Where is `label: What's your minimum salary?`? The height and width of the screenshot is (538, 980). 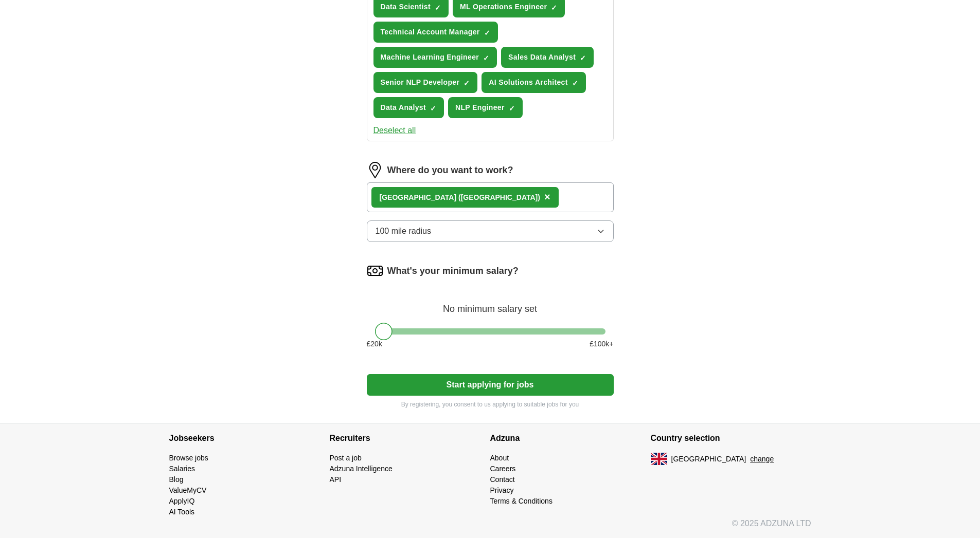 label: What's your minimum salary? is located at coordinates (453, 271).